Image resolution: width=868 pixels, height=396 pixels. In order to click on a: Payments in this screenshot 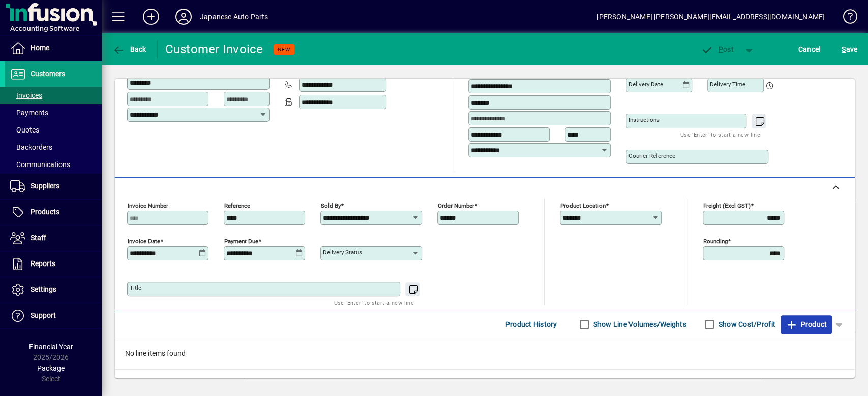, I will do `click(54, 113)`.